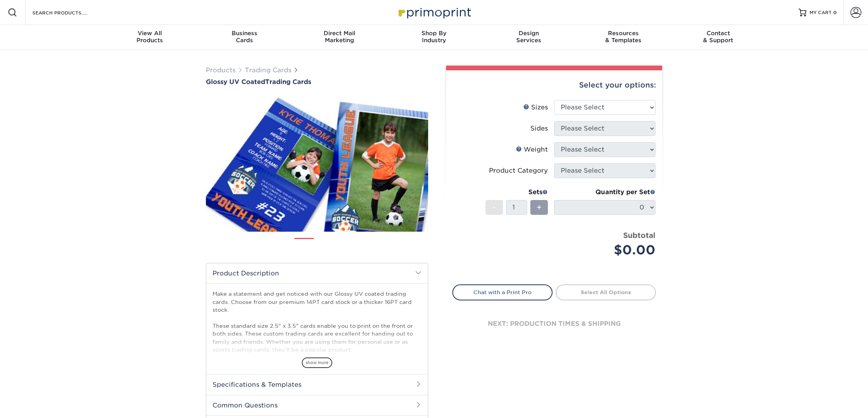 This screenshot has width=868, height=418. I want to click on div: Marketing, so click(340, 37).